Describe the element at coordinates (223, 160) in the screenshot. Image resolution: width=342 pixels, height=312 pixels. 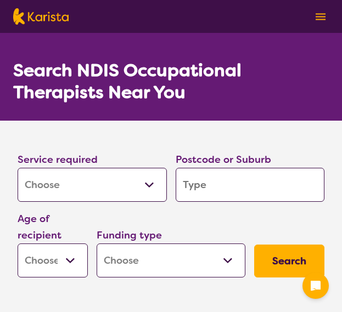
I see `label: Postcode or Suburb` at that location.